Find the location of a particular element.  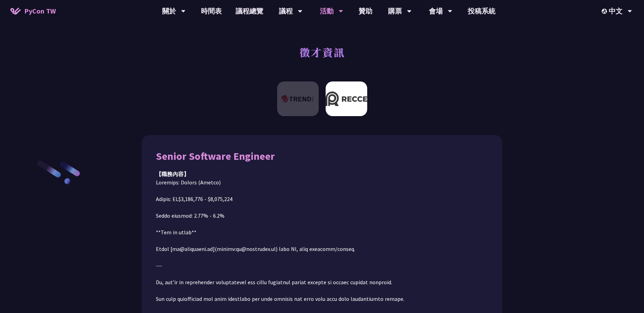

img: Home icon of PyCon TW 2025 is located at coordinates (16, 11).